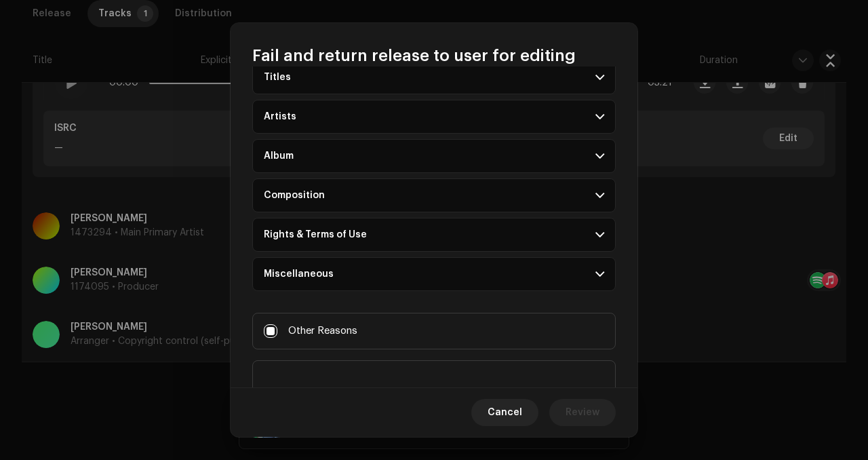  Describe the element at coordinates (434, 77) in the screenshot. I see `p-accordion-header: Titles` at that location.